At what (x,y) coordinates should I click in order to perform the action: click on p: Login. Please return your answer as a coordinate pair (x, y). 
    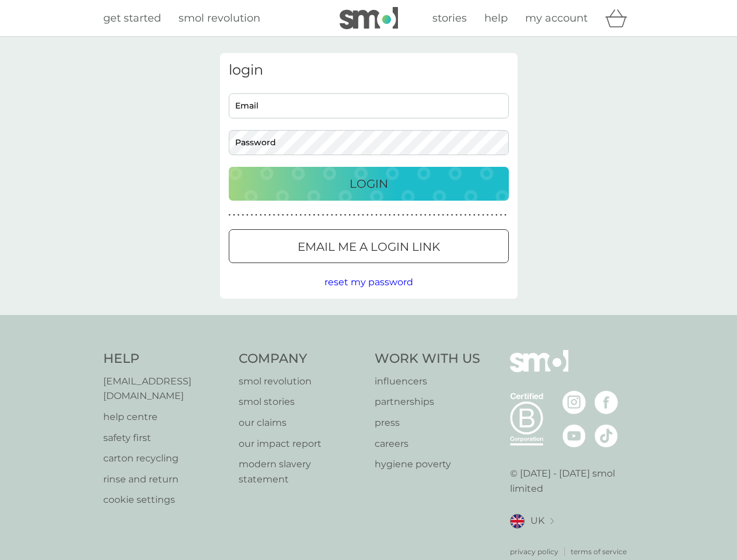
    Looking at the image, I should click on (369, 184).